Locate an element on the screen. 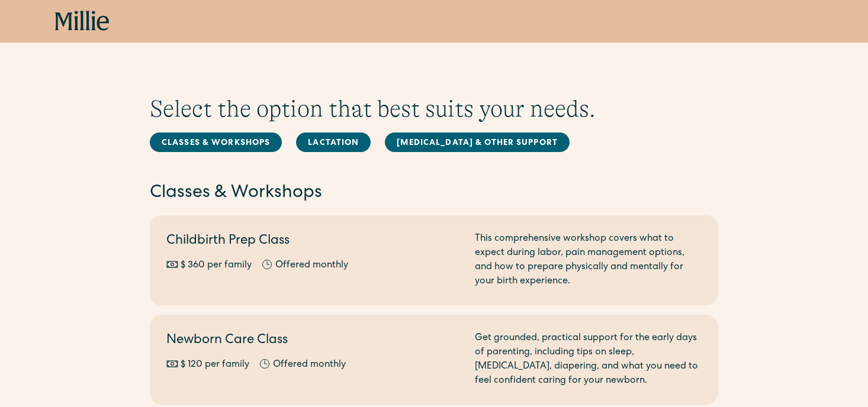 This screenshot has width=868, height=407. div: Get grounded, practical support for the early days of parenting, including tips on sleep, [MEDICA... is located at coordinates (588, 360).